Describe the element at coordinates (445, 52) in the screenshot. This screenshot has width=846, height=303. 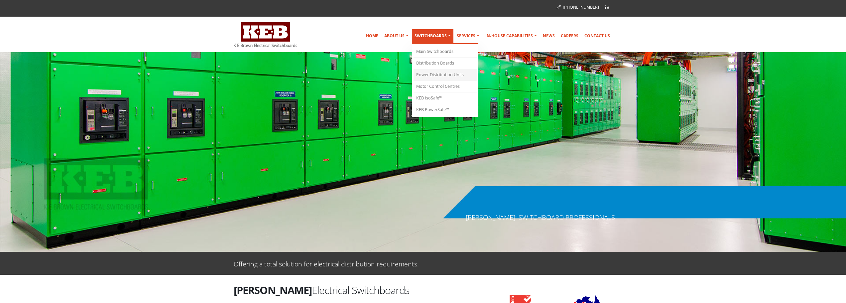
I see `a: Main Switchboards` at that location.